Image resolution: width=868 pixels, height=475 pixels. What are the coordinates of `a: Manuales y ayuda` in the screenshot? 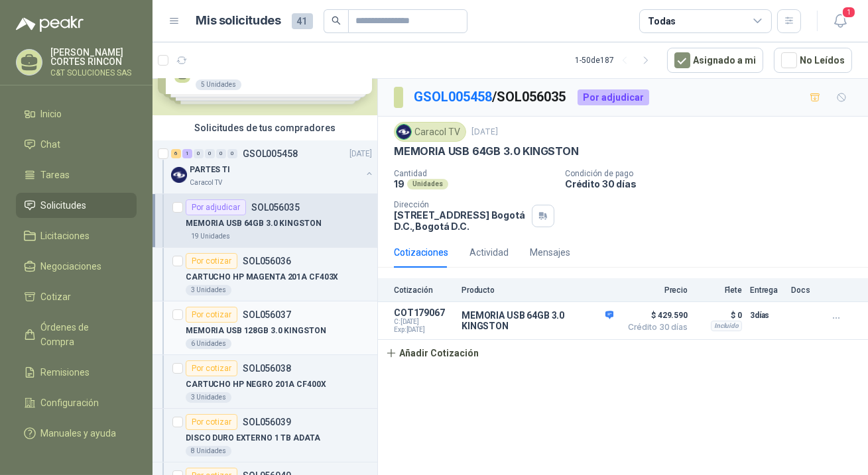 It's located at (76, 433).